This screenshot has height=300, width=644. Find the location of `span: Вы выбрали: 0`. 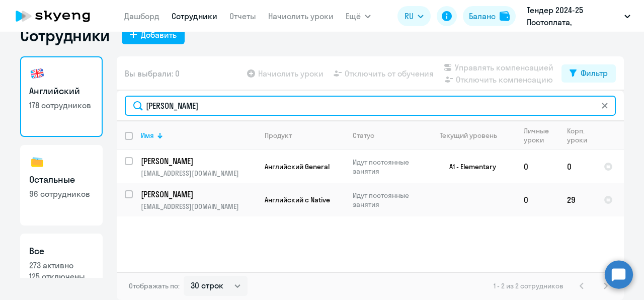

span: Вы выбрали: 0 is located at coordinates (152, 74).